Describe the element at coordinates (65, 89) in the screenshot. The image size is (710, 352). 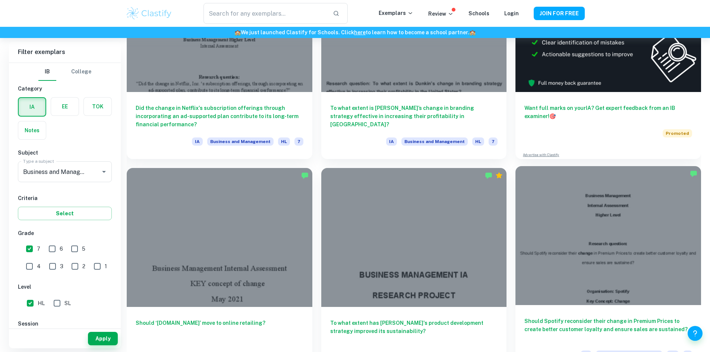
I see `h6: Category` at that location.